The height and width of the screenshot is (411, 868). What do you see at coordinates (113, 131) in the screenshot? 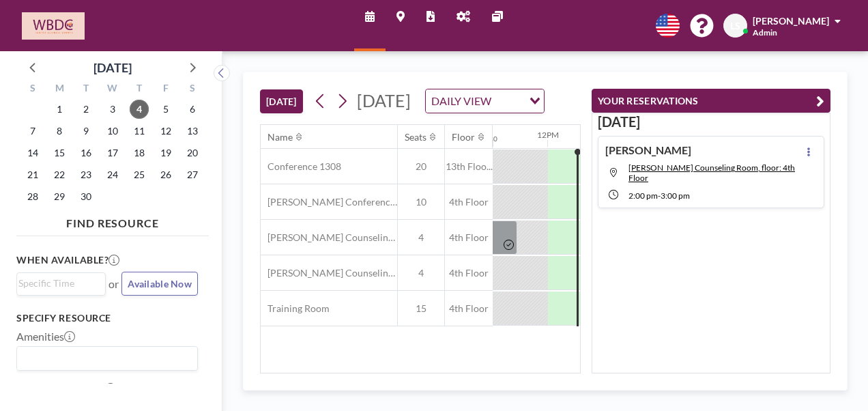
I see `span: Wednesday, September 10, 2025` at bounding box center [113, 131].